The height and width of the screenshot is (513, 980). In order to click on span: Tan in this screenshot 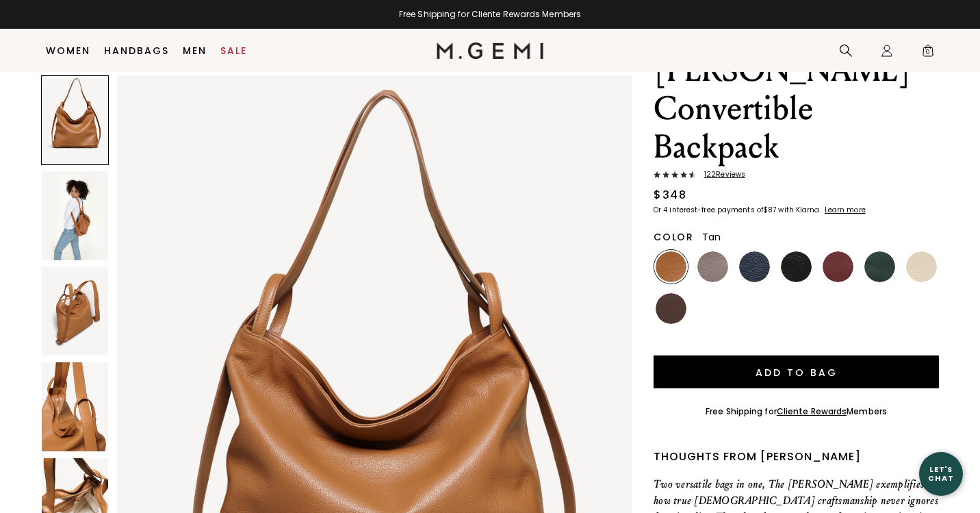, I will do `click(712, 237)`.